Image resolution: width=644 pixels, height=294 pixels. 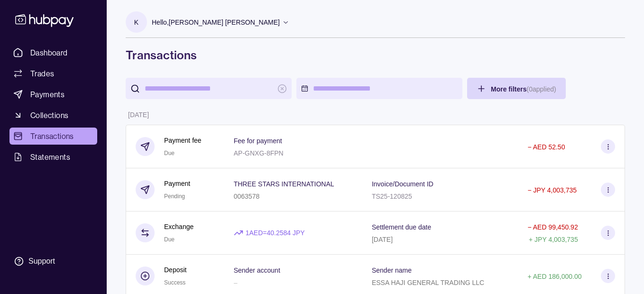 I want to click on p: + AED 186,000.00, so click(x=555, y=276).